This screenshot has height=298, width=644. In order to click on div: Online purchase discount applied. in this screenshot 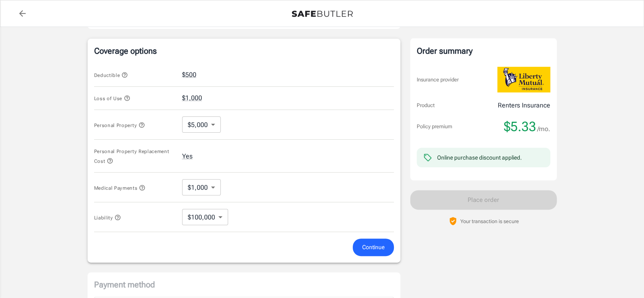, I will do `click(480, 157)`.